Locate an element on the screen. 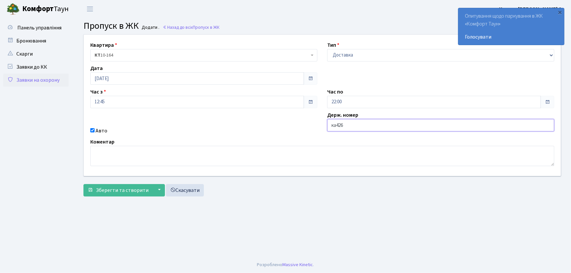 The width and height of the screenshot is (571, 273). a: Голосувати is located at coordinates (511, 37).